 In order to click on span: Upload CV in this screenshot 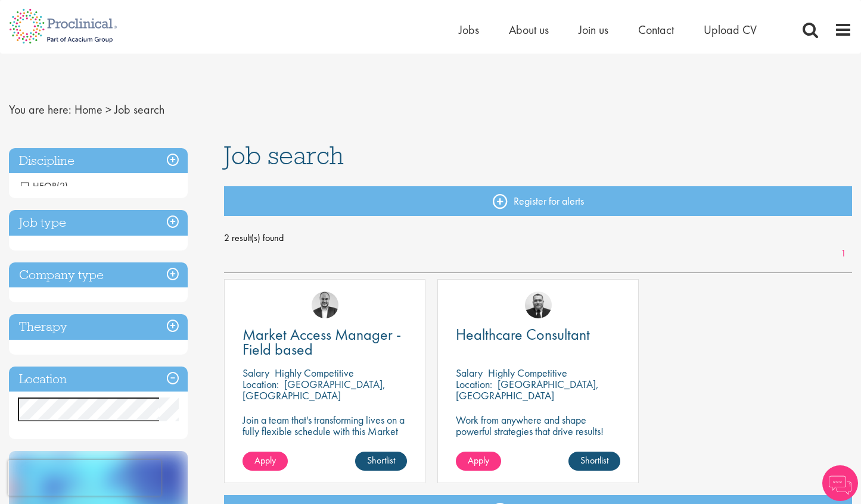, I will do `click(730, 30)`.